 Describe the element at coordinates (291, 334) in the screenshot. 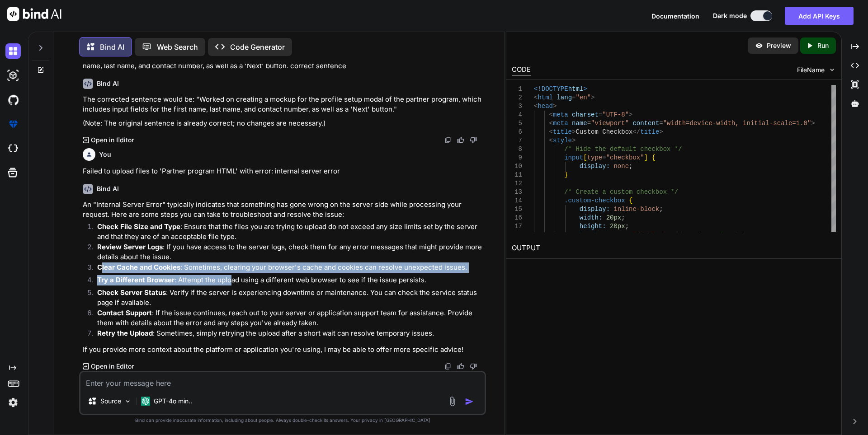

I see `p: : Sometimes, simply retrying the upload after a short wait can resolve temporary issues.` at that location.